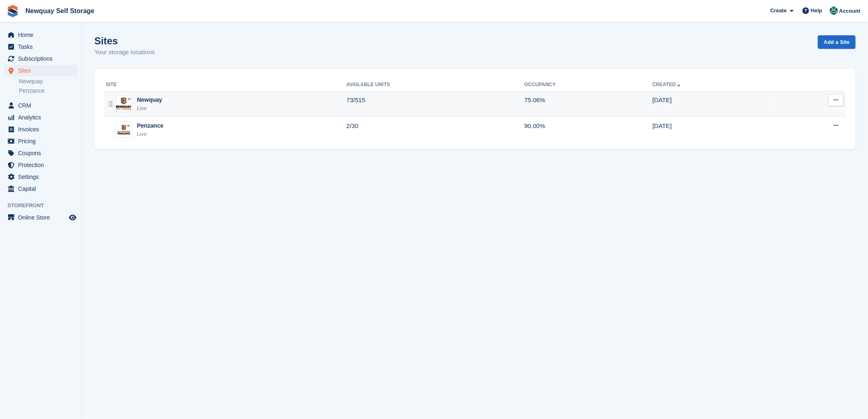 This screenshot has width=868, height=419. I want to click on th: Site, so click(225, 85).